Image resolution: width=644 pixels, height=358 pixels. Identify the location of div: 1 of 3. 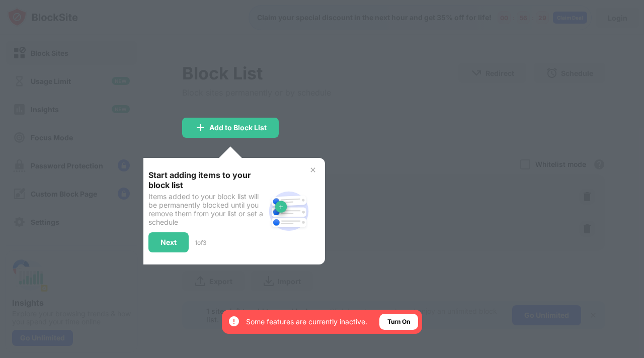
(200, 243).